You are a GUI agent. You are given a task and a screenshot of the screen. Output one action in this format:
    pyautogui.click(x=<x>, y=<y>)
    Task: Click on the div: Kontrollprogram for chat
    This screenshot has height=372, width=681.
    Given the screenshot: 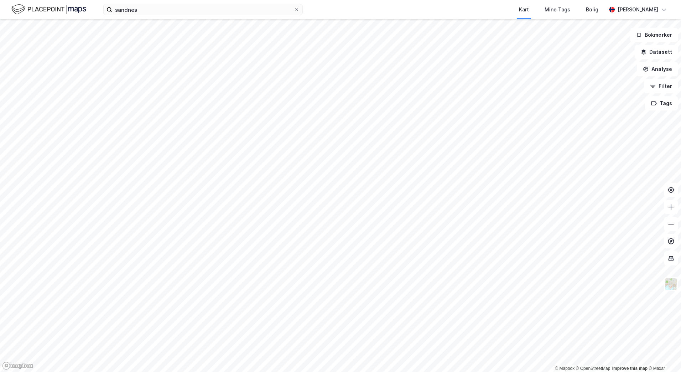 What is the action you would take?
    pyautogui.click(x=663, y=355)
    